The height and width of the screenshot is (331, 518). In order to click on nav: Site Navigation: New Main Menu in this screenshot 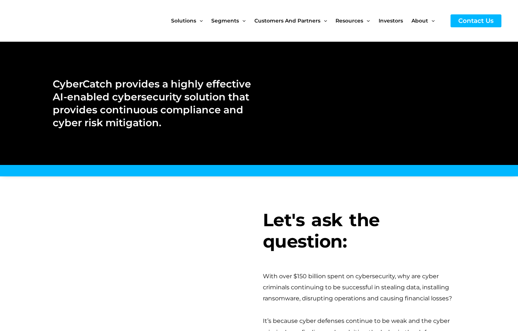, I will do `click(307, 21)`.